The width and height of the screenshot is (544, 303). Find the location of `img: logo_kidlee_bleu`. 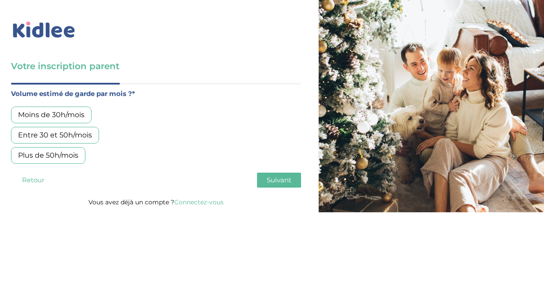

img: logo_kidlee_bleu is located at coordinates (44, 30).